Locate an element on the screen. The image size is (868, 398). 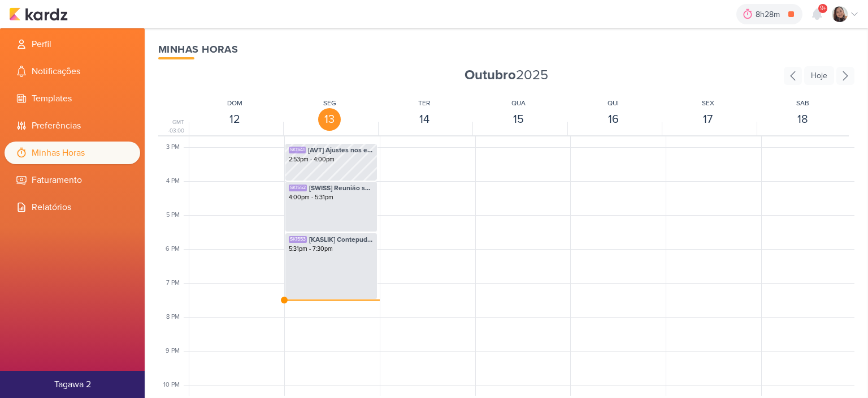
li: Minhas Horas is located at coordinates (72, 153).